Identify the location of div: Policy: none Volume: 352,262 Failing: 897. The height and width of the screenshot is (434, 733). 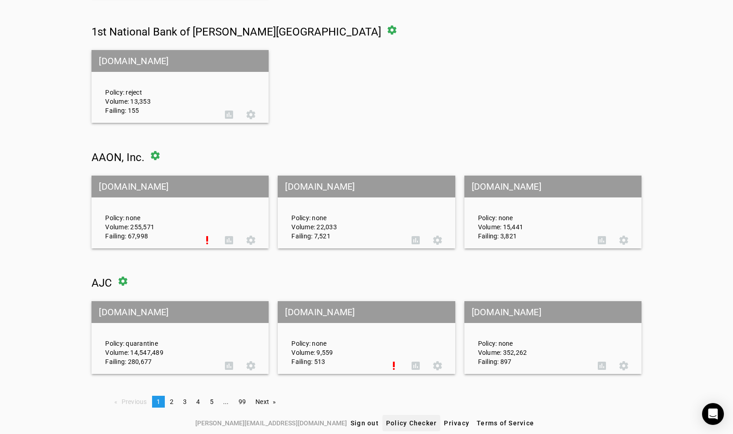
(531, 338).